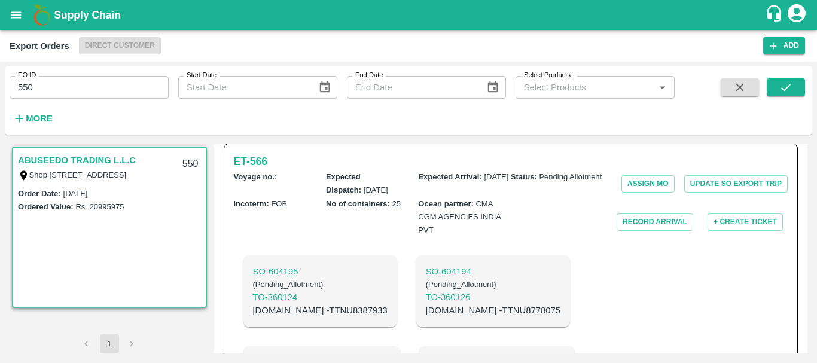 The image size is (817, 363). I want to click on input: Enter EO ID, so click(89, 87).